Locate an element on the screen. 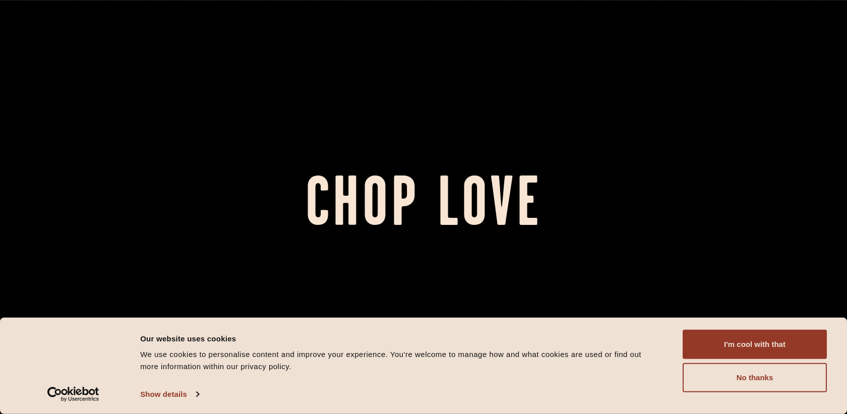  div: We use cookies to personalise content and improve your experience. You're welcome to manage how a... is located at coordinates (400, 361).